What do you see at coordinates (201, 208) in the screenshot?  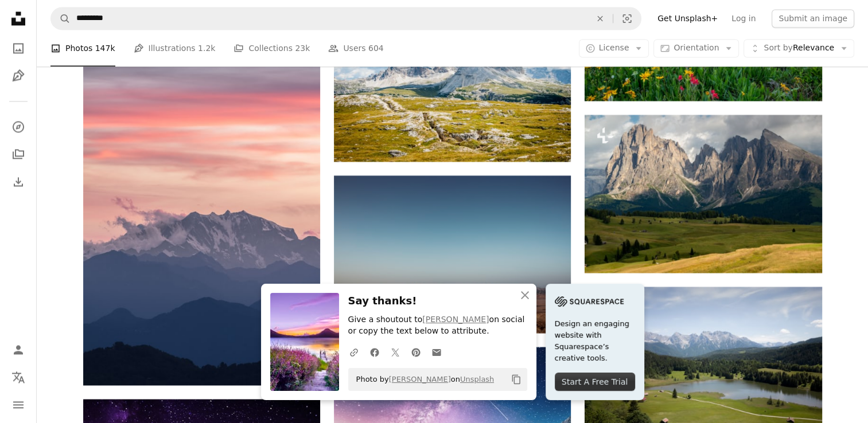 I see `img: forest near glacier mountain during day` at bounding box center [201, 208].